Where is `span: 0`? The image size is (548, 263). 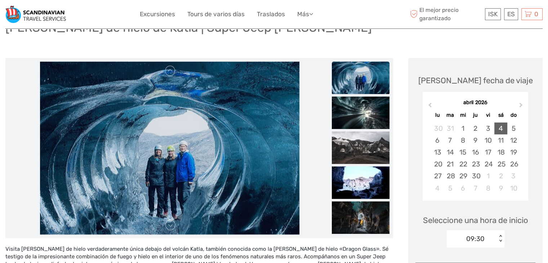 span: 0 is located at coordinates (536, 14).